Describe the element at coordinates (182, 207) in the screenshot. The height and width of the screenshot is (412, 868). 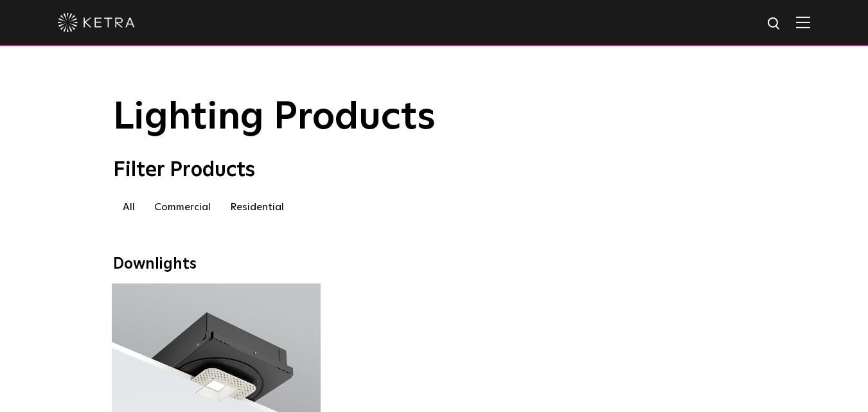
I see `label: Commercial` at that location.